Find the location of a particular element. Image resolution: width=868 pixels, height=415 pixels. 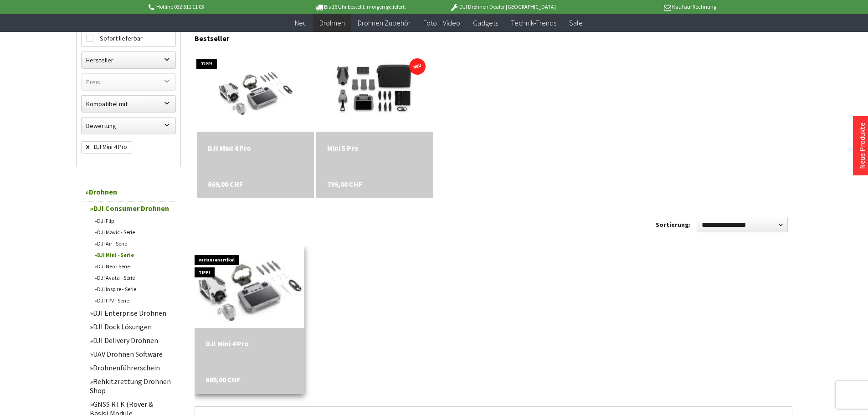

a: DJI Delivery Drohnen is located at coordinates (131, 341).